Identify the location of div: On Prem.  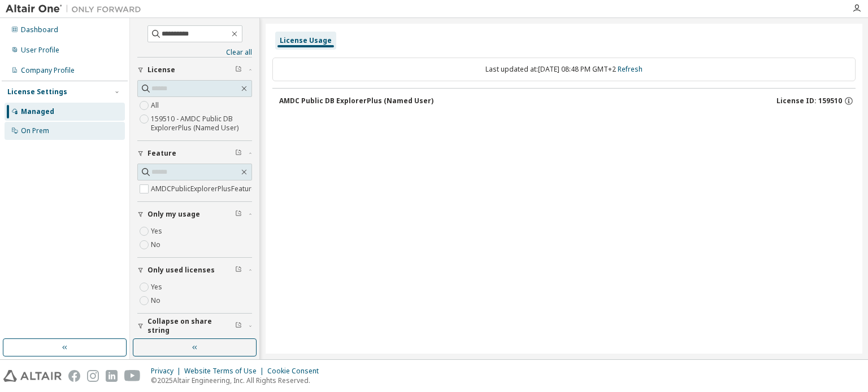
(35, 131).